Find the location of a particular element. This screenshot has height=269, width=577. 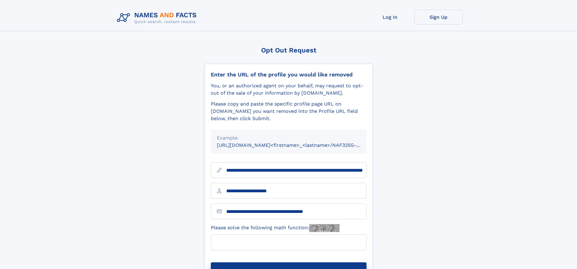

div: Opt Out Request is located at coordinates (289, 50).